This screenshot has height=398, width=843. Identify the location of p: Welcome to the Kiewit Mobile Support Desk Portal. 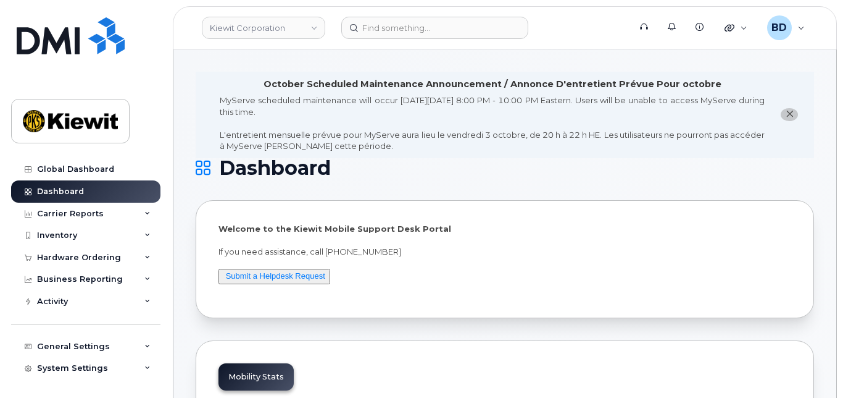
(505, 228).